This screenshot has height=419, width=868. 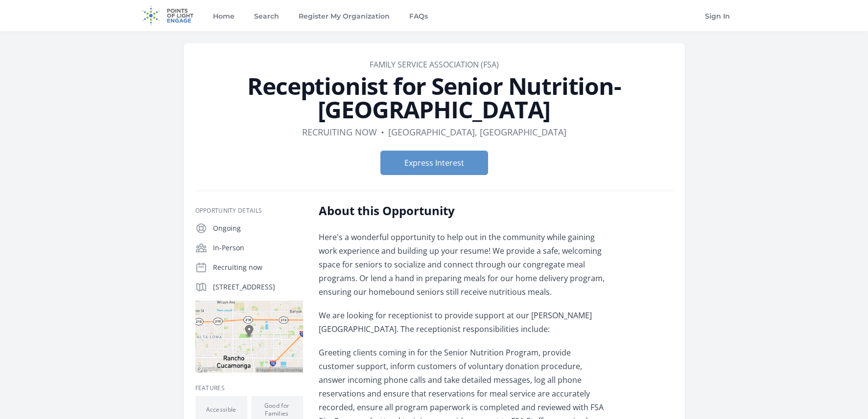 I want to click on p: In-Person, so click(x=258, y=248).